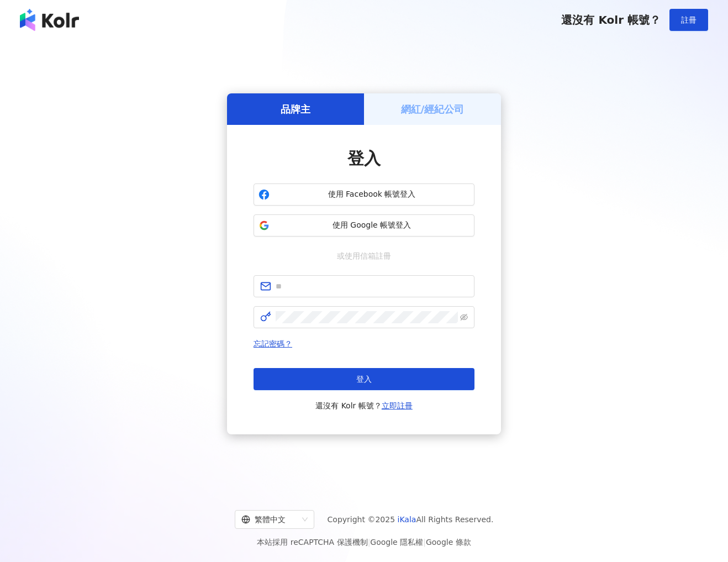 This screenshot has width=728, height=562. What do you see at coordinates (372, 194) in the screenshot?
I see `span: 使用 Facebook 帳號登入` at bounding box center [372, 194].